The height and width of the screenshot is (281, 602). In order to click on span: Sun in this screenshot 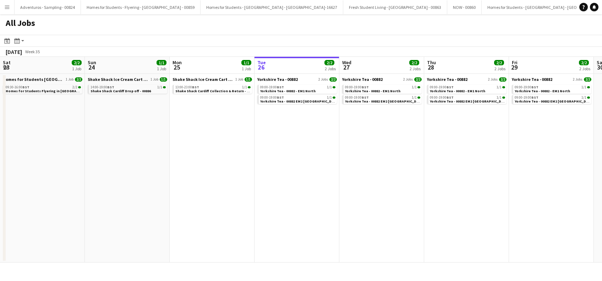, I will do `click(92, 62)`.